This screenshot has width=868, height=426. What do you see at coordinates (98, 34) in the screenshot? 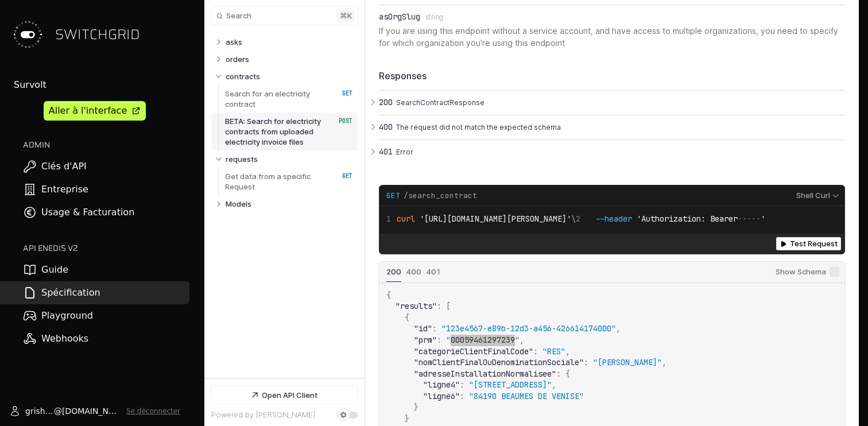
I see `span: SWITCHGRID` at bounding box center [98, 34].